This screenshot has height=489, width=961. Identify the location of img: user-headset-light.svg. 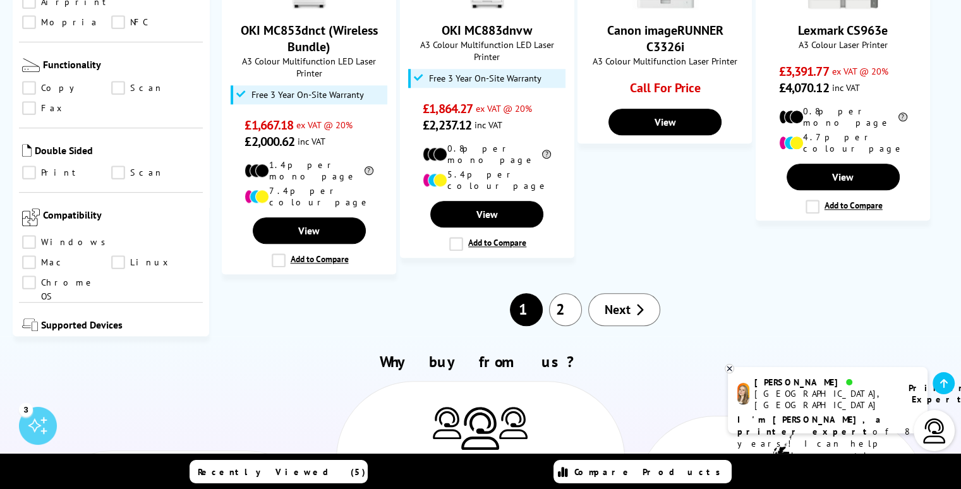
(935, 431).